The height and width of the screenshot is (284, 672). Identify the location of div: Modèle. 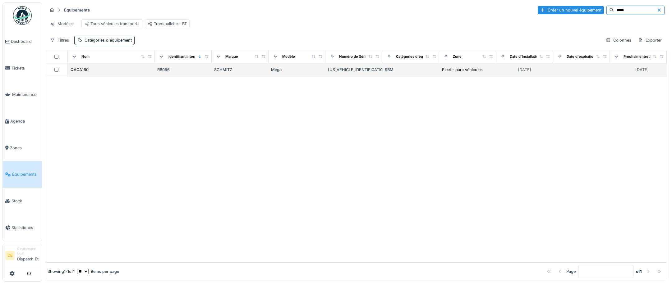
(288, 57).